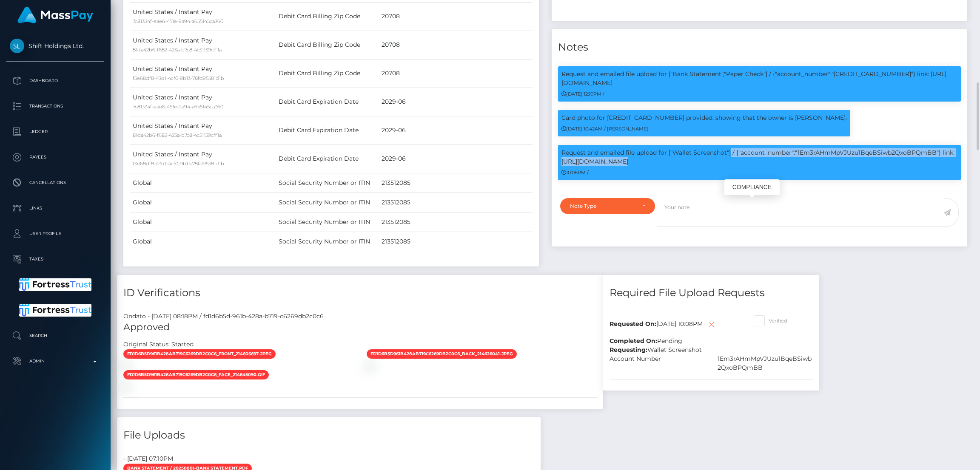 The height and width of the screenshot is (470, 980). Describe the element at coordinates (370, 366) in the screenshot. I see `img: fd1d6b5d-961b-428a-b719-c6269db2c0c6255c9140-da6c-4ecc-9332-e907581c86b8` at that location.